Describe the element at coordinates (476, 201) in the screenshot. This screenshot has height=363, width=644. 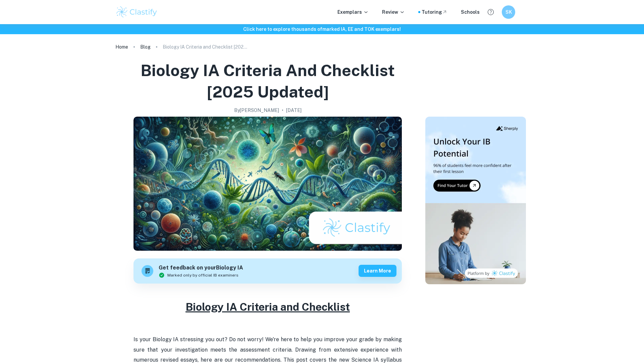
I see `a: Thumbnail` at that location.